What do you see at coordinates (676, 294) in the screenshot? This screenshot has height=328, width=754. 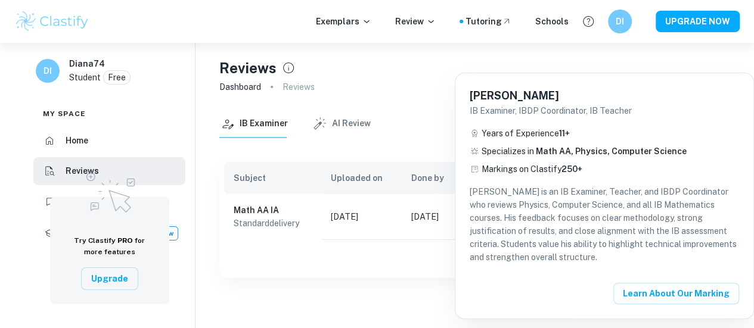 I see `button: Learn about our Marking` at bounding box center [676, 294].